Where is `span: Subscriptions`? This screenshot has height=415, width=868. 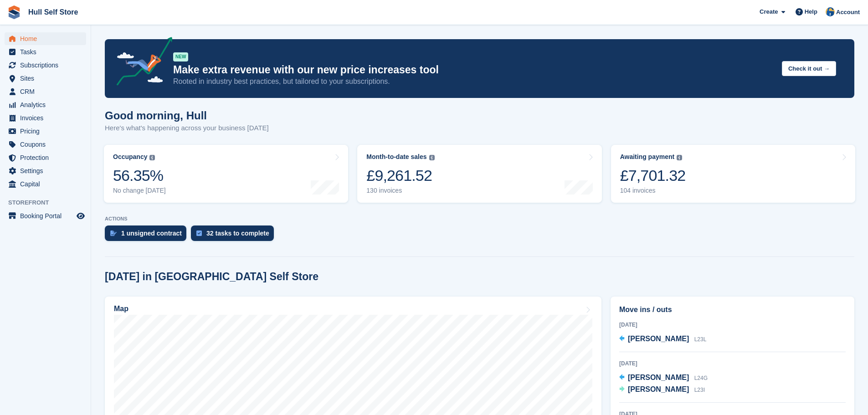
span: Subscriptions is located at coordinates (47, 65).